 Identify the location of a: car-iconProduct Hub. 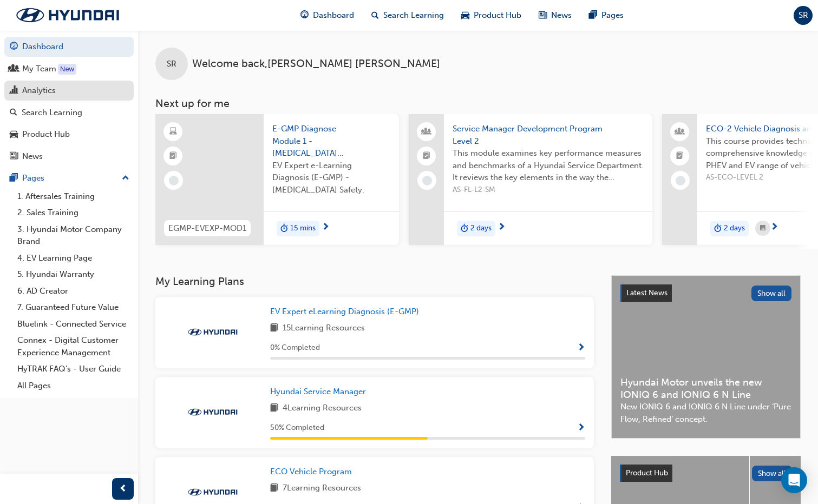
(491, 15).